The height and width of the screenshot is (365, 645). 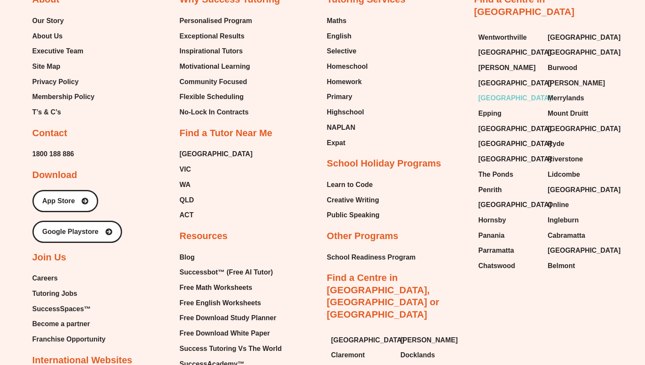 I want to click on a: Free Math Worksheets, so click(x=230, y=288).